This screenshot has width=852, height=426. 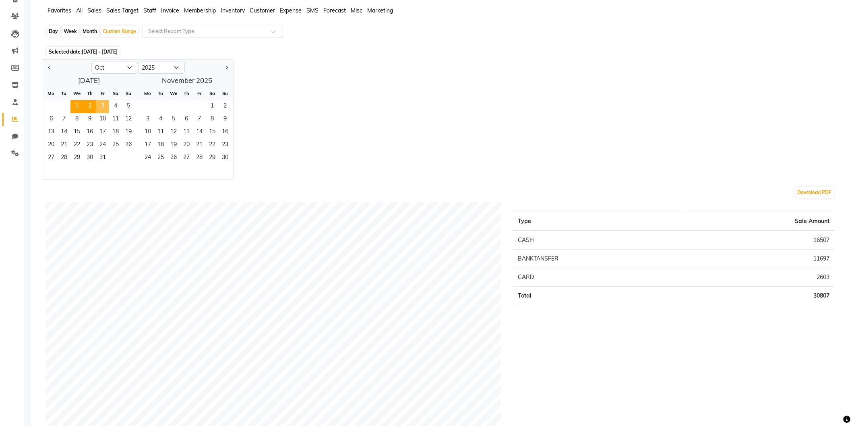 What do you see at coordinates (116, 107) in the screenshot?
I see `div: Saturday, October 4, 2025` at bounding box center [116, 107].